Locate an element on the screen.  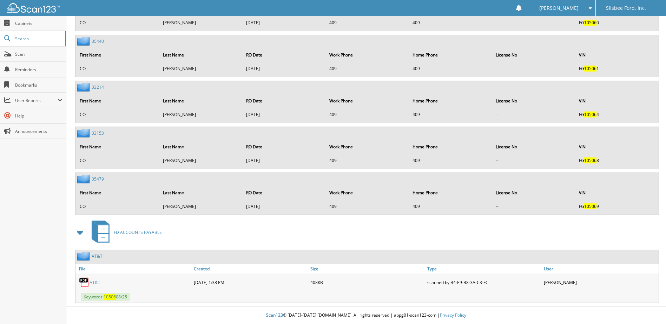
a: User is located at coordinates (600, 269).